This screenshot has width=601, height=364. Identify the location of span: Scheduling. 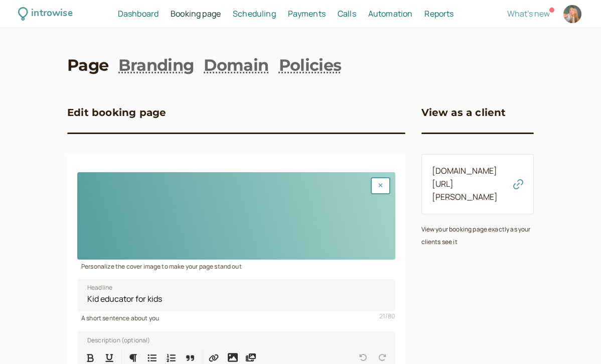
(254, 14).